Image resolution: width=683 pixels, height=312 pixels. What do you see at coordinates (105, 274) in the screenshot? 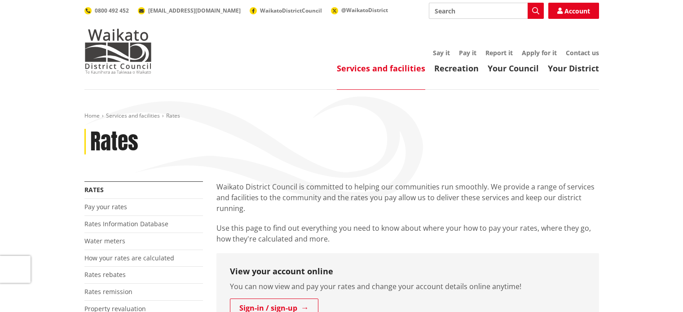
I see `a: Rates rebates` at bounding box center [105, 274].